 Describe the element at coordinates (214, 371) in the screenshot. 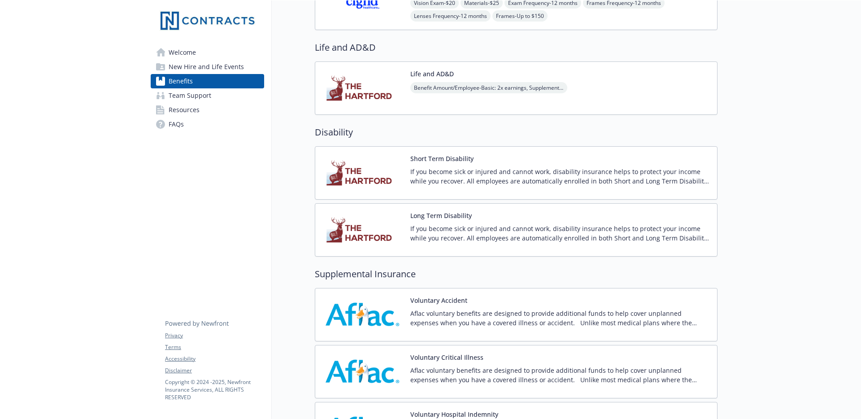

I see `a: Disclaimer` at that location.